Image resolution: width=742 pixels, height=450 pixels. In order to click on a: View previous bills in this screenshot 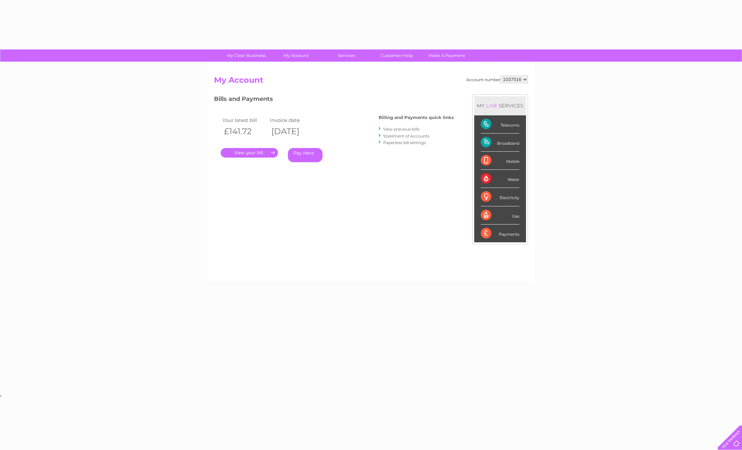, I will do `click(401, 129)`.